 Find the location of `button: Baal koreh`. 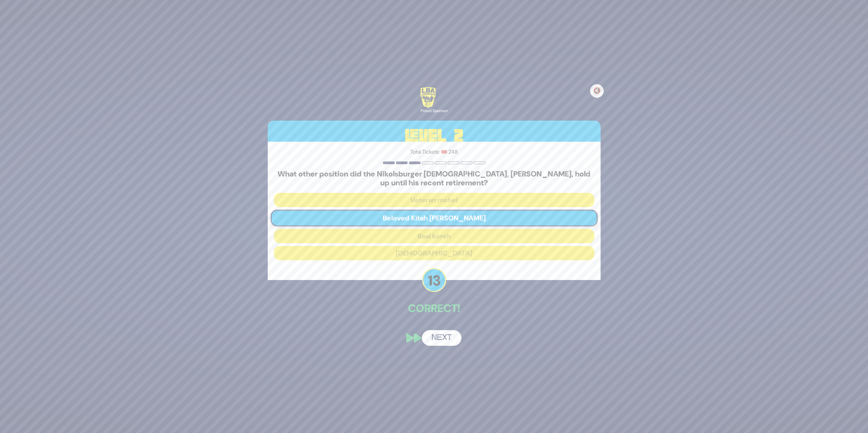

button: Baal koreh is located at coordinates (434, 237).